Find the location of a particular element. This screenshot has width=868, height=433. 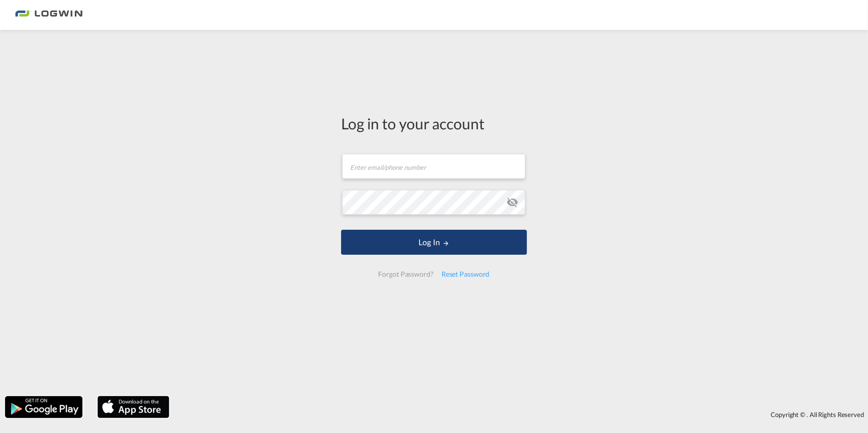

img: google.png is located at coordinates (43, 407).